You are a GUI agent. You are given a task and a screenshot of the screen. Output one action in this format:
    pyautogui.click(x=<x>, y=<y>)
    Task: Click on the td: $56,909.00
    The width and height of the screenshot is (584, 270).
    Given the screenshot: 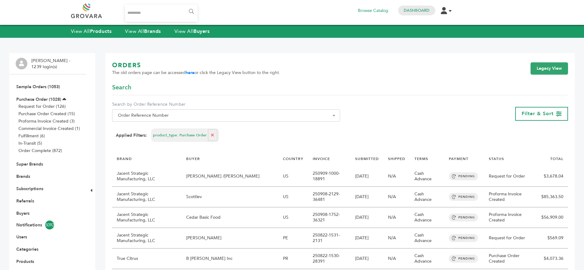 What is the action you would take?
    pyautogui.click(x=552, y=217)
    